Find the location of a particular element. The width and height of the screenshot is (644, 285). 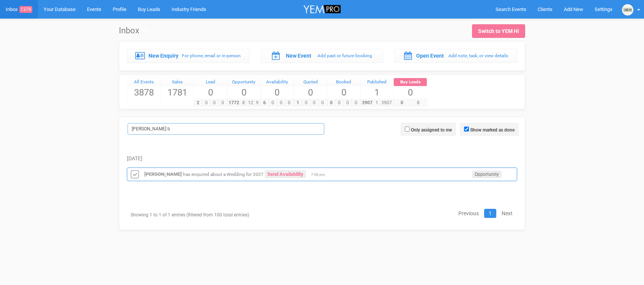

a: Quoted is located at coordinates (310, 83).